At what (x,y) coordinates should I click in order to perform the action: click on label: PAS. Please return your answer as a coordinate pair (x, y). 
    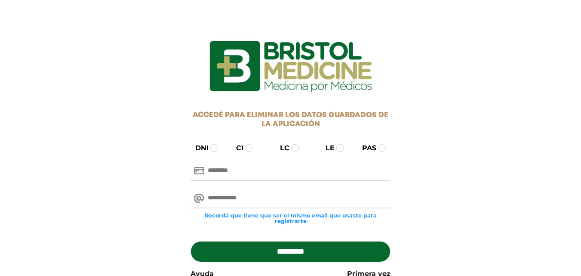
    Looking at the image, I should click on (365, 148).